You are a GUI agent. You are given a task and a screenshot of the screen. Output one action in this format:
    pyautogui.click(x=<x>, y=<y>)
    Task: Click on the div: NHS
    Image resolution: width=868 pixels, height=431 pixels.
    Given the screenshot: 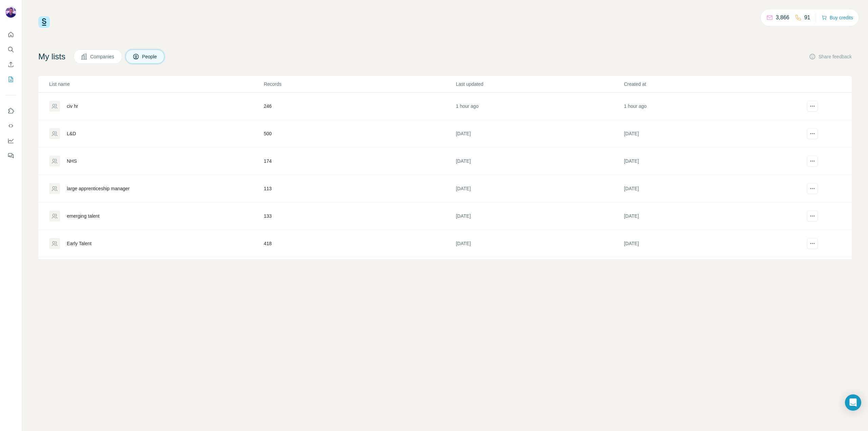 What is the action you would take?
    pyautogui.click(x=72, y=161)
    